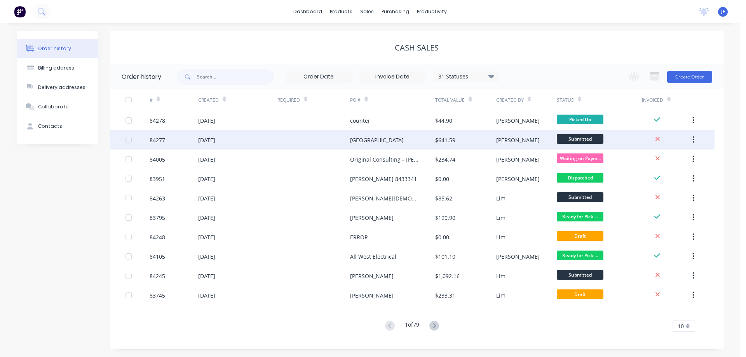 The image size is (746, 357). Describe the element at coordinates (56, 68) in the screenshot. I see `div: Billing address` at that location.